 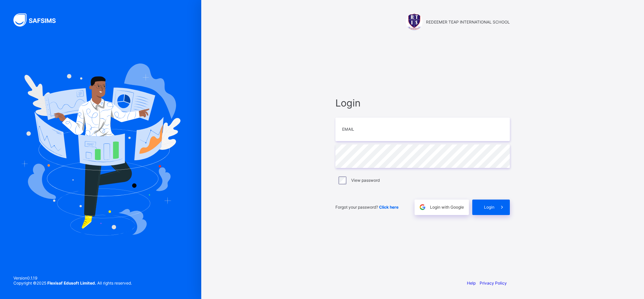 What do you see at coordinates (388, 207) in the screenshot?
I see `span: Click here` at bounding box center [388, 207].